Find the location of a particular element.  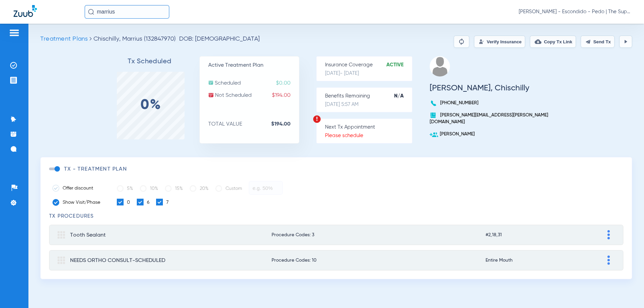

span: Chischilly, Marrius (132847970) is located at coordinates (134, 39).